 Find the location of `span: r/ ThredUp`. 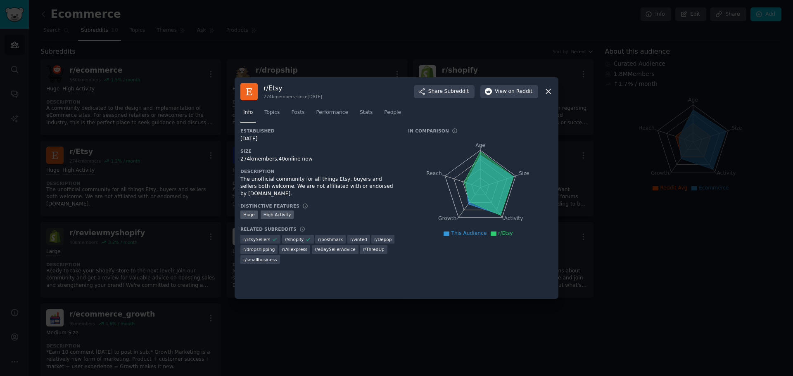

span: r/ ThredUp is located at coordinates (373, 249).